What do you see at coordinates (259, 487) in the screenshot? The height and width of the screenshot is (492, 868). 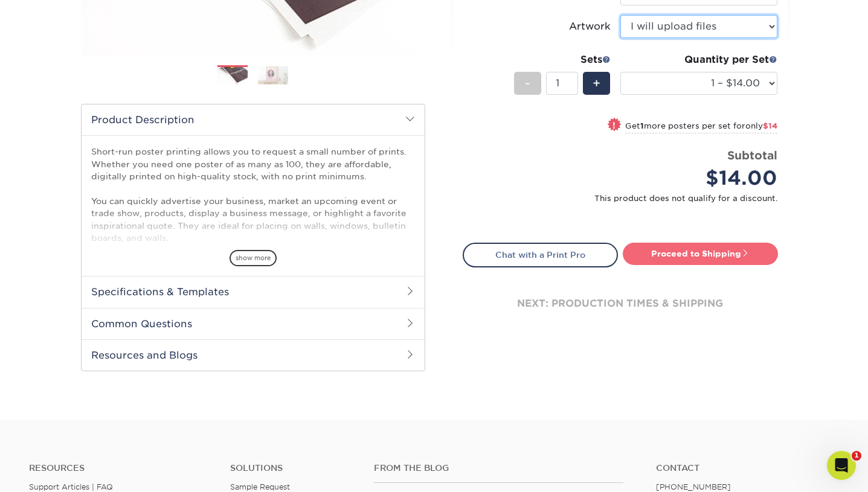 I see `a: Sample Request` at bounding box center [259, 487].